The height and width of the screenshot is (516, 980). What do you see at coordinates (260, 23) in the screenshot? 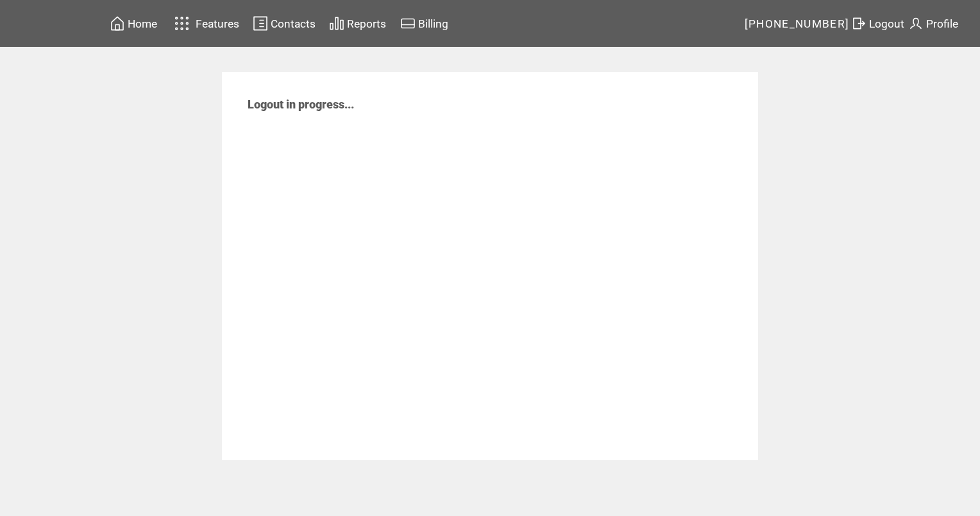
I see `img: contacts.svg` at bounding box center [260, 23].